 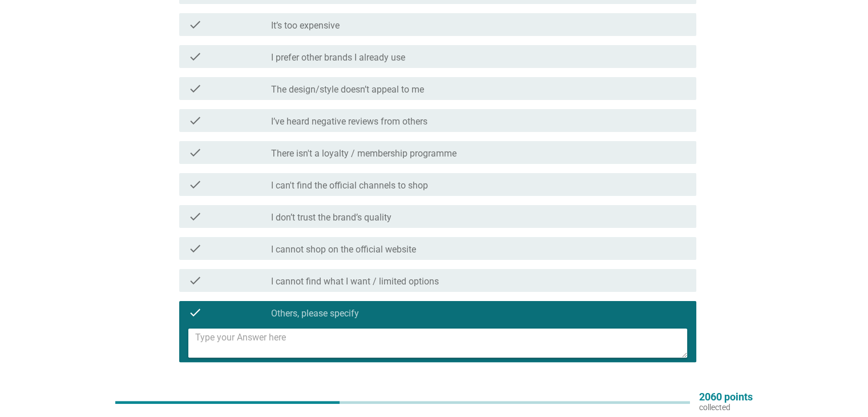 I want to click on p: 2060 points, so click(x=726, y=397).